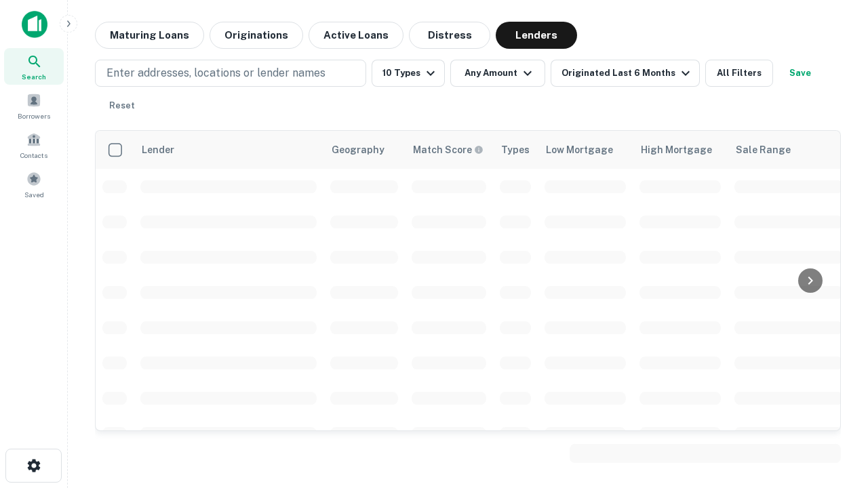 Image resolution: width=868 pixels, height=488 pixels. Describe the element at coordinates (833, 368) in the screenshot. I see `div: Chat Widget` at that location.